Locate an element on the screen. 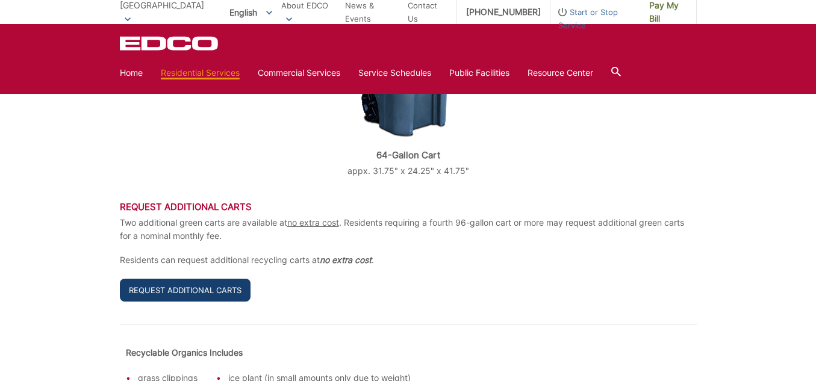  p: 64-Gallon Cart is located at coordinates (408, 155).